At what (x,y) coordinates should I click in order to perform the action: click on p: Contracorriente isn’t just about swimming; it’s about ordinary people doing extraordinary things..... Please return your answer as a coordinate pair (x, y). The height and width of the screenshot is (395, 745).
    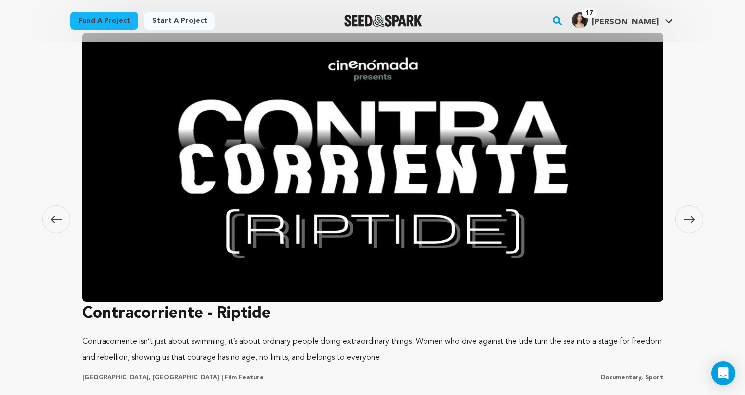
    Looking at the image, I should click on (373, 349).